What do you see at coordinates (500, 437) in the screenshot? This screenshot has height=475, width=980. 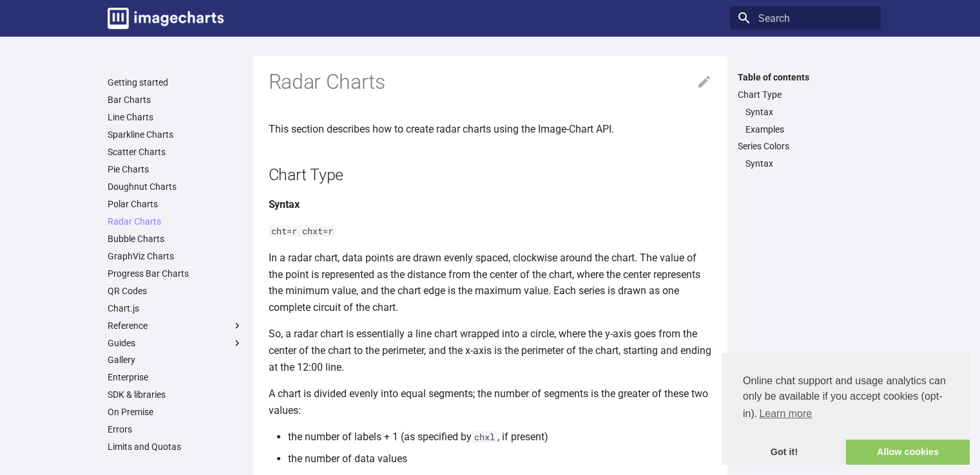 I see `li: the number of labels + 1 (as specified by , if present)` at bounding box center [500, 437].